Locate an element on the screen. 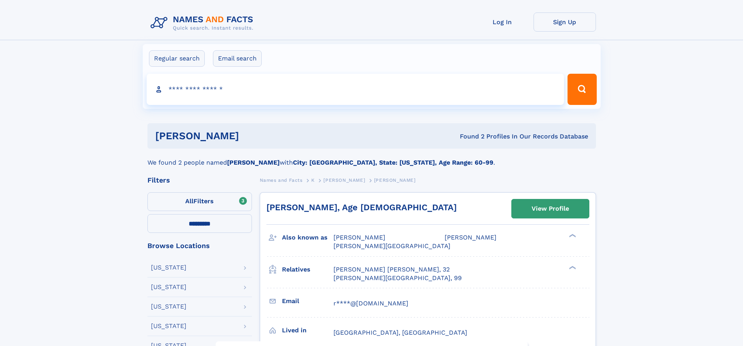  a: View Profile is located at coordinates (551, 209).